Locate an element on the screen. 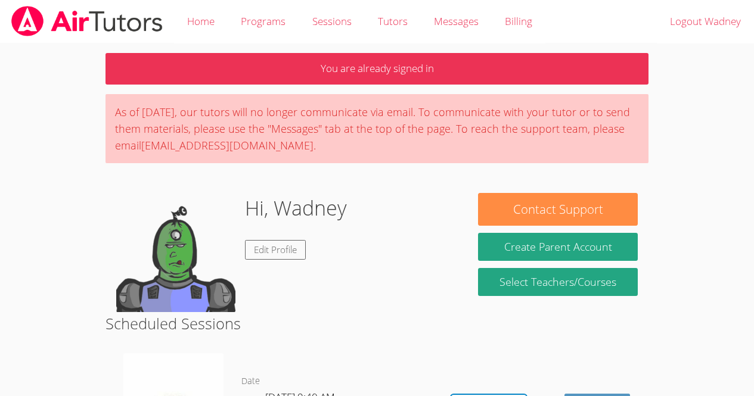 The image size is (754, 396). img: default.png is located at coordinates (176, 253).